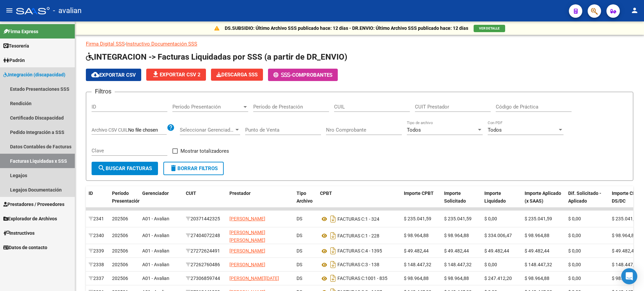 The height and width of the screenshot is (291, 644). Describe the element at coordinates (205, 265) in the screenshot. I see `div: 27262760486` at that location.